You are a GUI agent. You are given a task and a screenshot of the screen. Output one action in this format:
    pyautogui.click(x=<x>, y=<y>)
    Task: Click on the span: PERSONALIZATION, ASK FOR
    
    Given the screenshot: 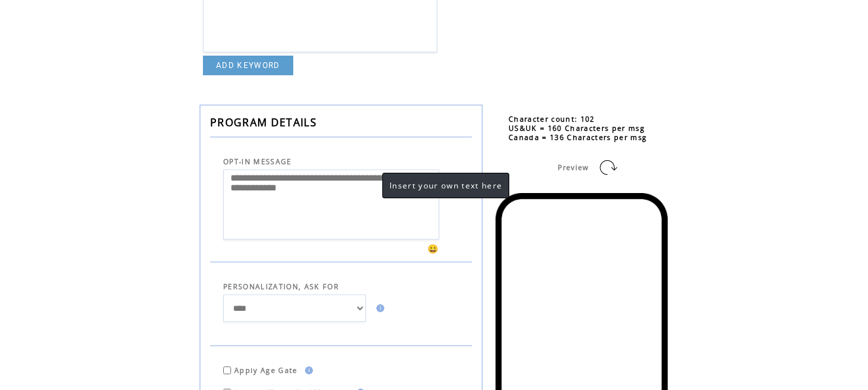 What is the action you would take?
    pyautogui.click(x=281, y=287)
    